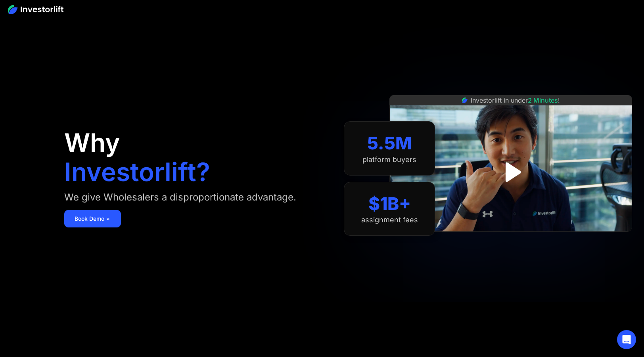 The height and width of the screenshot is (357, 644). I want to click on h1: Investorlift?, so click(137, 172).